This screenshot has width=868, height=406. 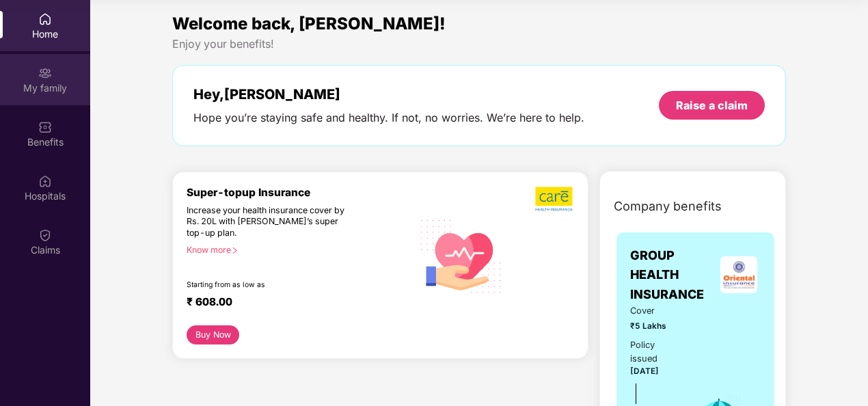 I want to click on img: svg+xml;base64,PHN2ZyBpZD0iSG9tZSIgeG1sbnM9Imh0dHA6Ly93d3cudzMub3JnLzIwMDAvc3ZnIiB3aWR0aD0iMjAiIG..., so click(x=45, y=20).